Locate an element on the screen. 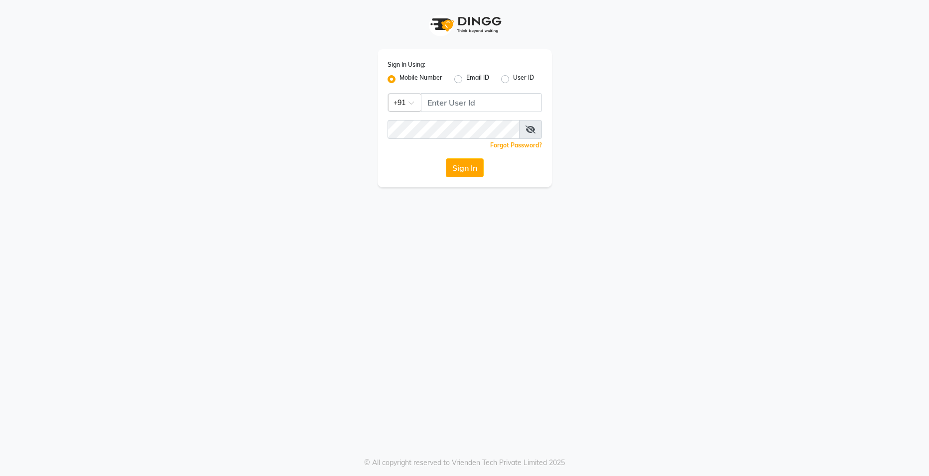 Image resolution: width=929 pixels, height=476 pixels. img: logo1.svg is located at coordinates (465, 24).